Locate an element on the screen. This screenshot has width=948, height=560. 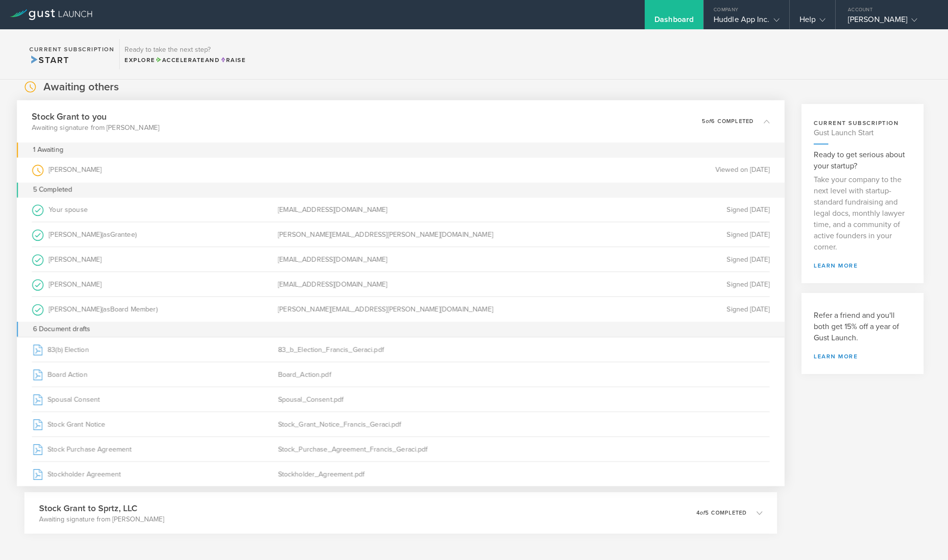
span: Start is located at coordinates (49, 60).